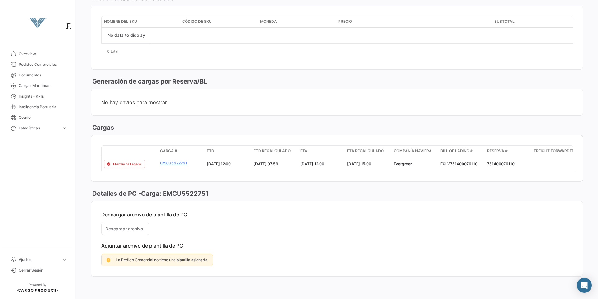 This screenshot has height=299, width=598. What do you see at coordinates (211, 151) in the screenshot?
I see `span: ETD` at bounding box center [211, 151].